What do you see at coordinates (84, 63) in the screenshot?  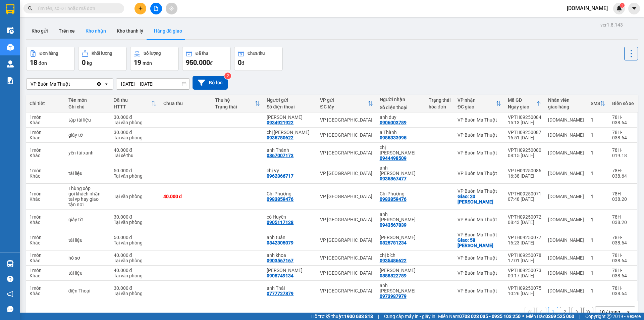 I see `span: 0` at bounding box center [84, 63].